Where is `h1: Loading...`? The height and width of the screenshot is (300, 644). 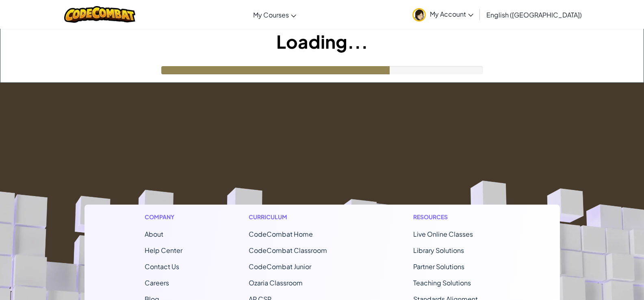
h1: Loading... is located at coordinates (322, 41).